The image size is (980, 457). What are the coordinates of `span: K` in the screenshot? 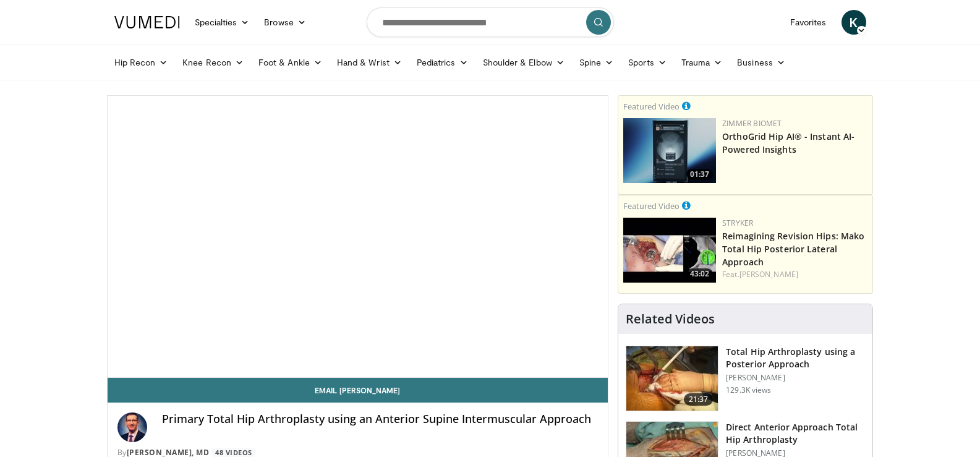 It's located at (854, 22).